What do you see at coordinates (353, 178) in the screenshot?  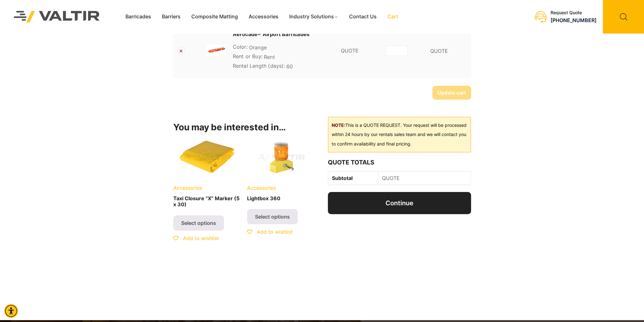 I see `th: Subtotal` at bounding box center [353, 178].